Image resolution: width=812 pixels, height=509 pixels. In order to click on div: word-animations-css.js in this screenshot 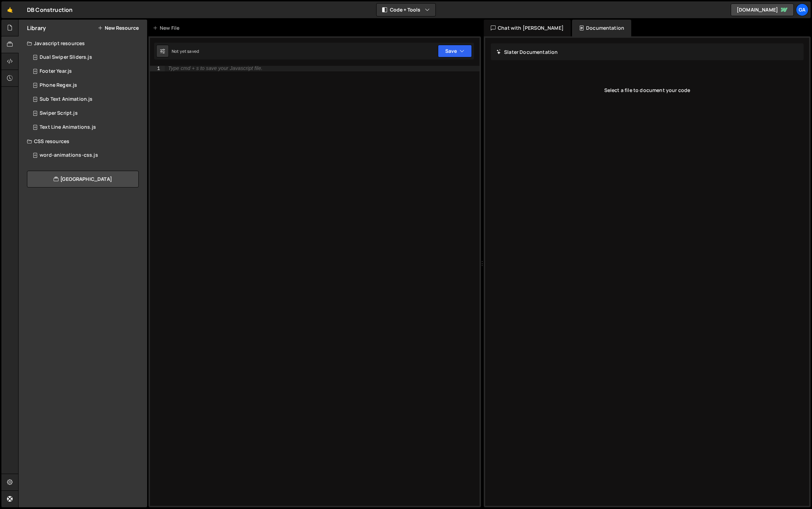, I will do `click(69, 156)`.